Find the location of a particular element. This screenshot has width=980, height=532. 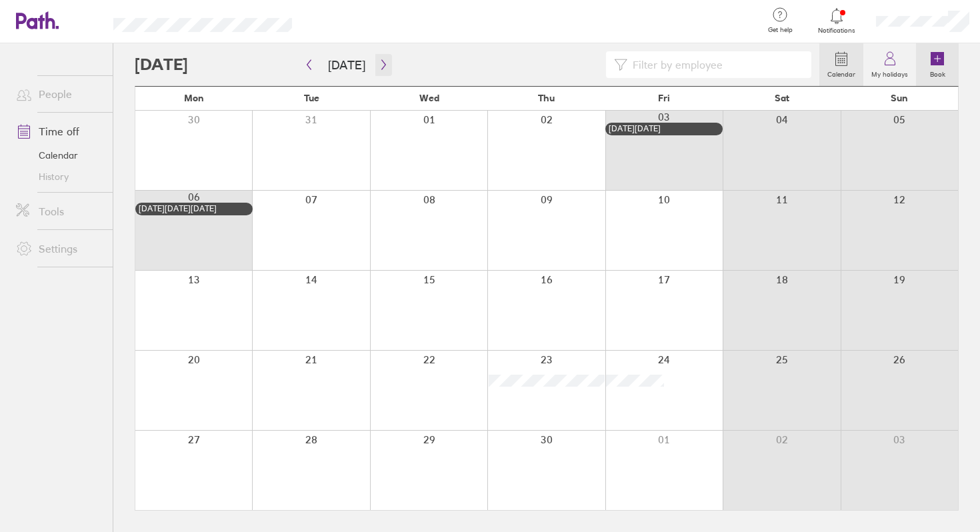

label: Book is located at coordinates (937, 73).